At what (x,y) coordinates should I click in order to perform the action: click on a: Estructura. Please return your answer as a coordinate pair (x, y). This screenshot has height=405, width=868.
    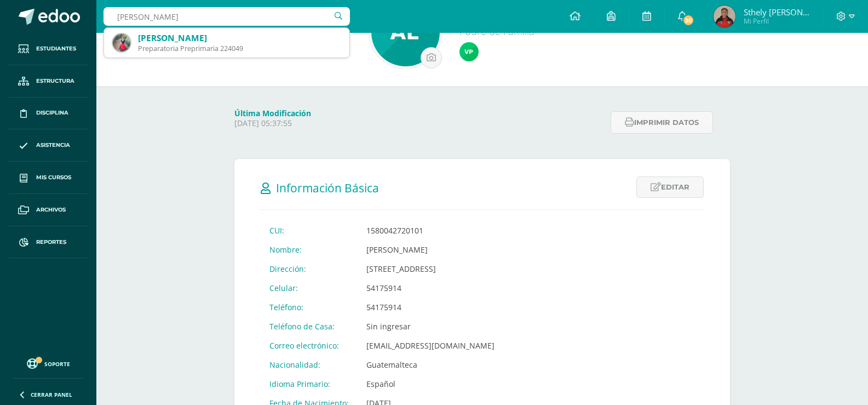
    Looking at the image, I should click on (48, 81).